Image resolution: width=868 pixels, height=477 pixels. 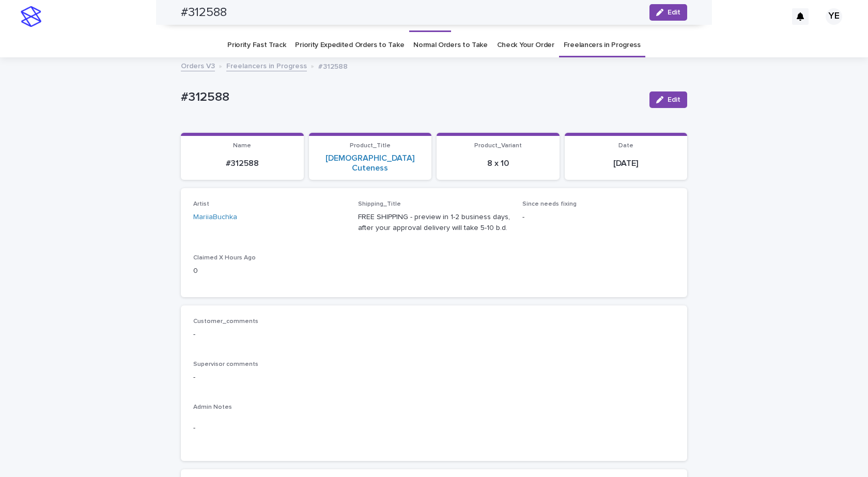 What do you see at coordinates (451, 45) in the screenshot?
I see `a: Normal Orders to Take` at bounding box center [451, 45].